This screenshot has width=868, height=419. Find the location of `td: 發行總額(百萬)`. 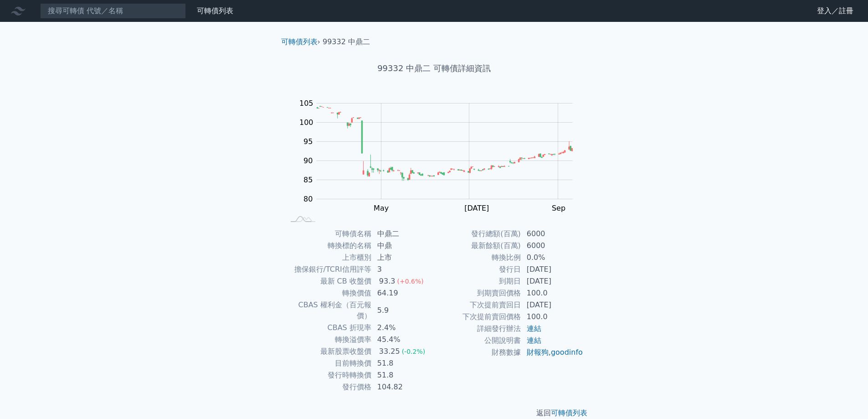

td: 發行總額(百萬) is located at coordinates (478, 234).